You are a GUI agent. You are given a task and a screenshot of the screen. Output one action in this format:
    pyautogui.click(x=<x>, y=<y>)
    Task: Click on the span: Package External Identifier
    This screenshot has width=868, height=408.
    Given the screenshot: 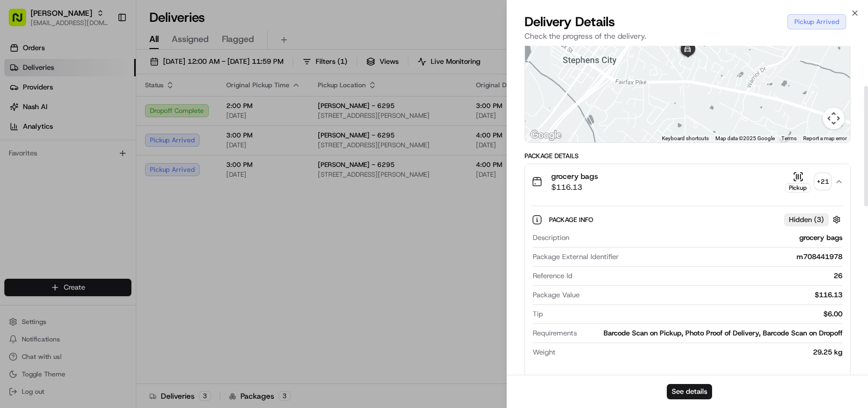 What is the action you would take?
    pyautogui.click(x=576, y=257)
    